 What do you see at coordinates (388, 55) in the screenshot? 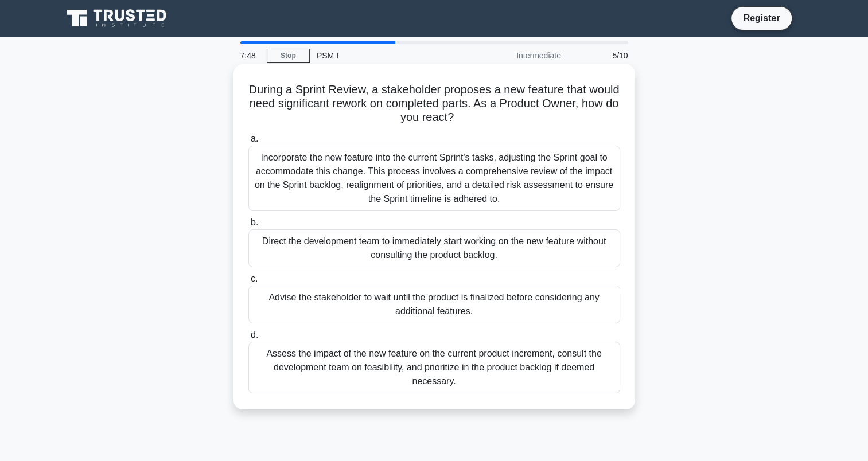
I see `div: PSM I` at bounding box center [388, 55].